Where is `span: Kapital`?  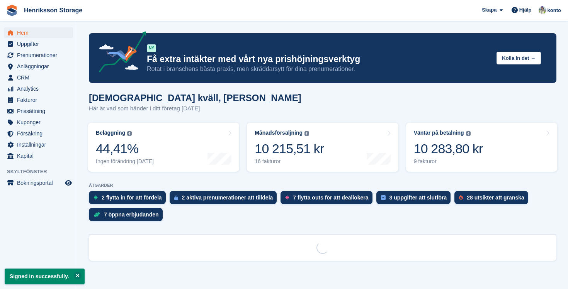 span: Kapital is located at coordinates (40, 156).